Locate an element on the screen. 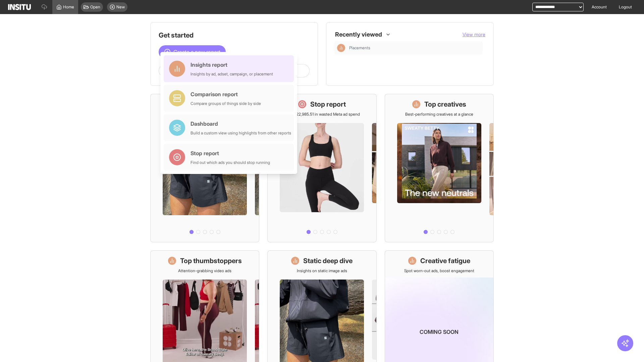 The width and height of the screenshot is (644, 362). div: Insights by ad, adset, campaign, or placement is located at coordinates (232, 74).